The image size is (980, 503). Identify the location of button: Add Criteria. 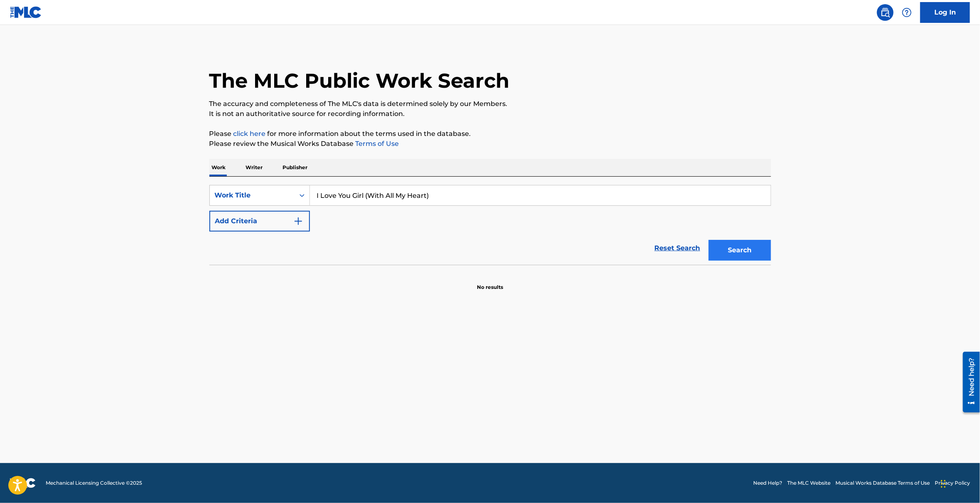
(260, 221).